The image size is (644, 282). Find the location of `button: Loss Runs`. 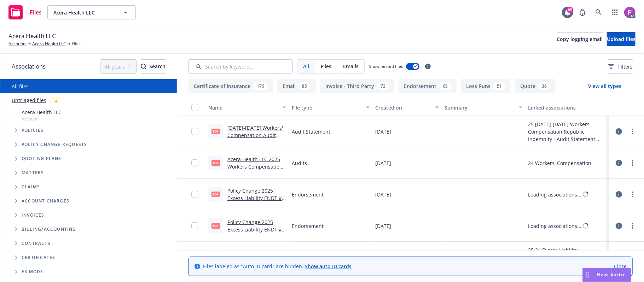

button: Loss Runs is located at coordinates (485, 86).